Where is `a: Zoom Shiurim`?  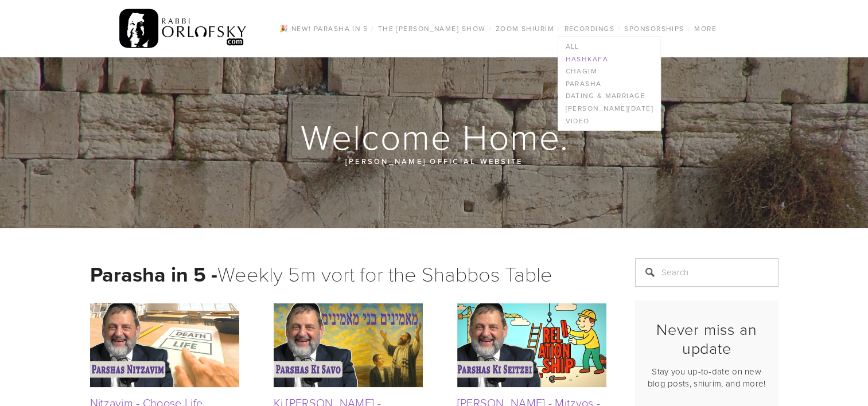
a: Zoom Shiurim is located at coordinates (525, 28).